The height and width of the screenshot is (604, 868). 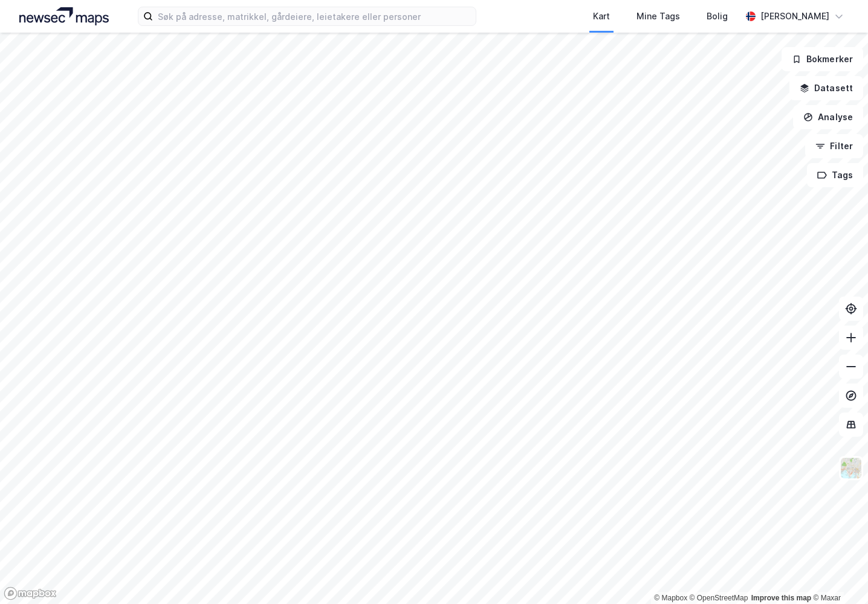 I want to click on div: Bolig, so click(x=717, y=16).